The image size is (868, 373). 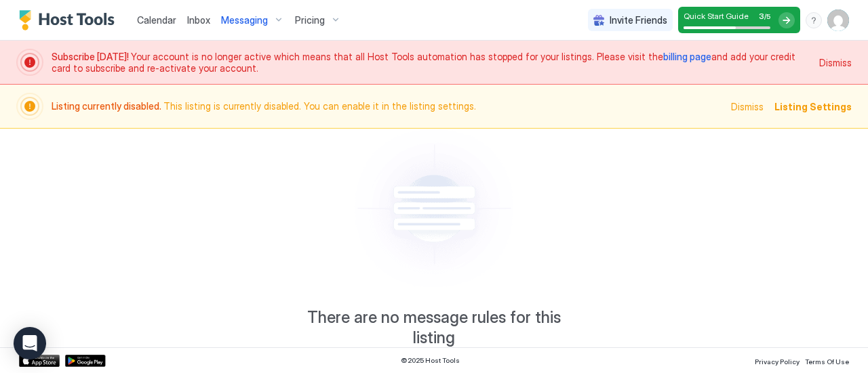 What do you see at coordinates (310, 21) in the screenshot?
I see `span: Pricing` at bounding box center [310, 21].